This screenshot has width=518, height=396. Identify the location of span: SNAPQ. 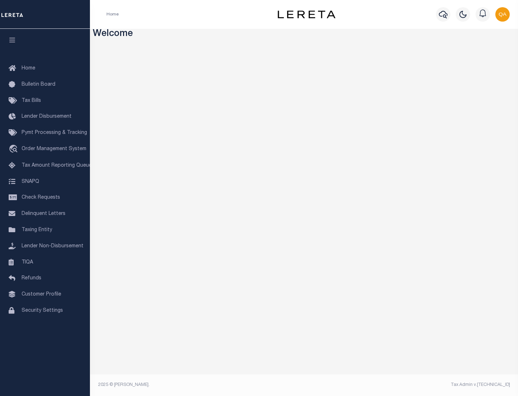
(30, 181).